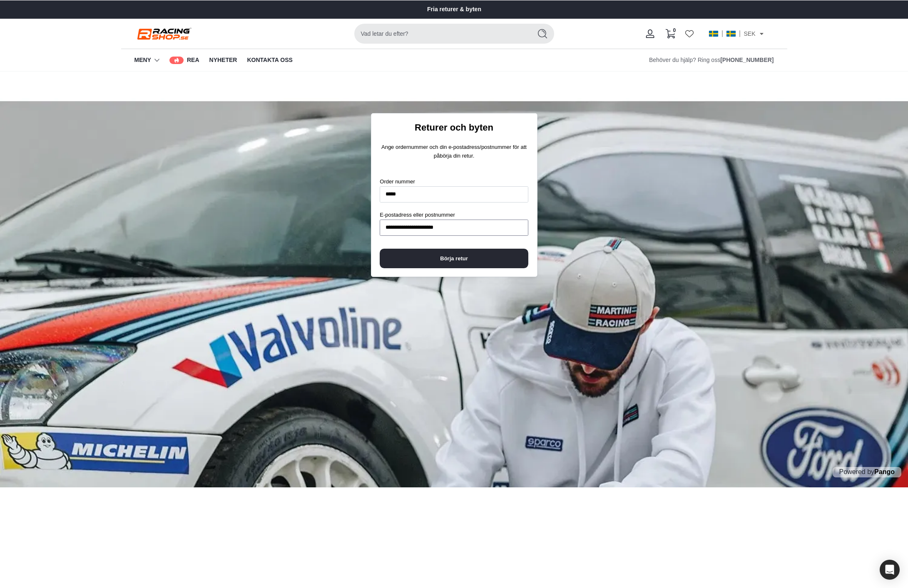 Image resolution: width=908 pixels, height=588 pixels. I want to click on label: E-postadress eller postnummer, so click(417, 215).